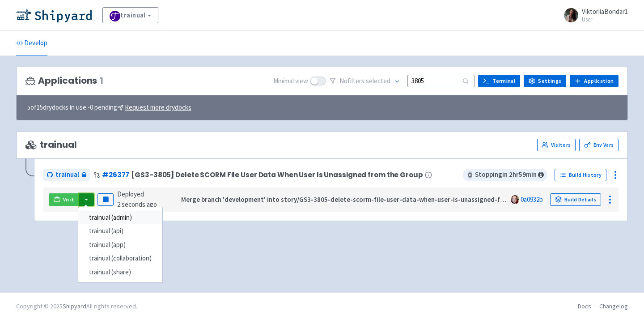 Image resolution: width=644 pixels, height=320 pixels. I want to click on a: Visitors, so click(556, 145).